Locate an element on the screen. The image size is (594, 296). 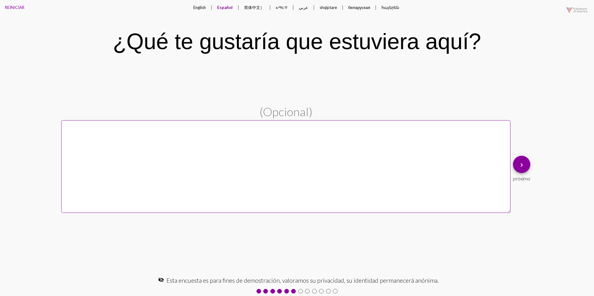
span: Esta encuesta es para fines de demostración, valoramos su privacidad, su identidad permanecerá an... is located at coordinates (303, 281).